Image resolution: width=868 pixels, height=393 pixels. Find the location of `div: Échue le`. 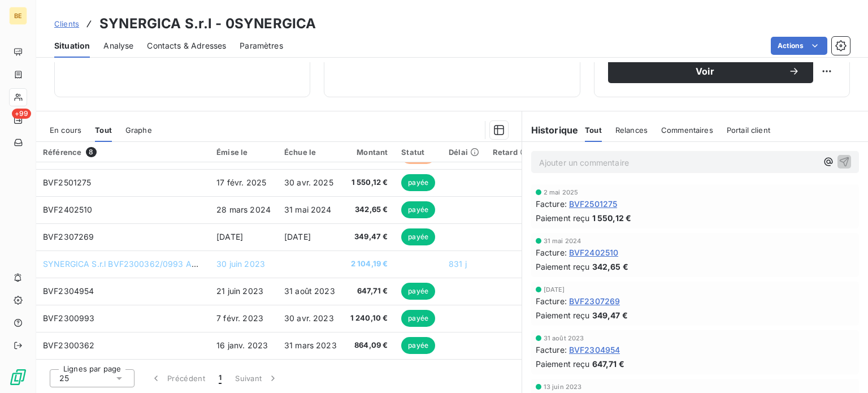

div: Échue le is located at coordinates (310, 152).